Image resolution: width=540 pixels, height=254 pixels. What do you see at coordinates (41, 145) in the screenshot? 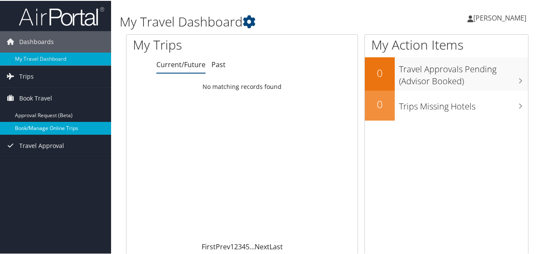
I see `span: Travel Approval` at bounding box center [41, 145].